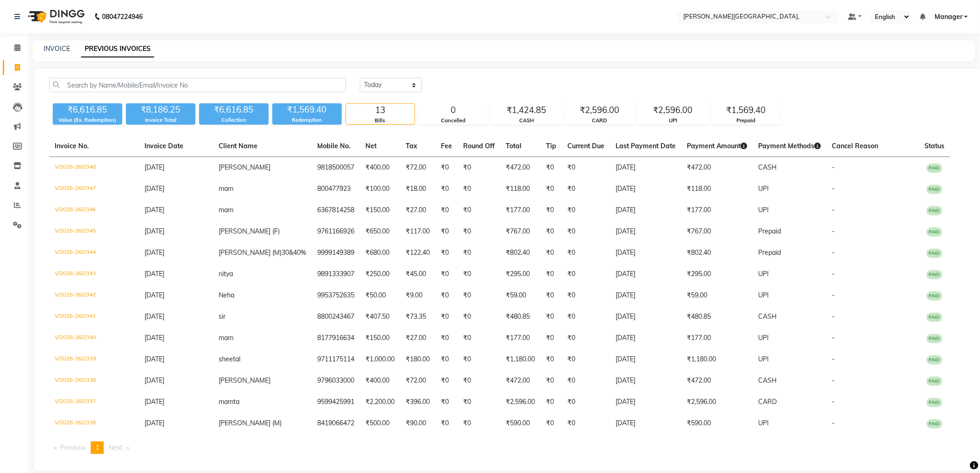  What do you see at coordinates (336, 275) in the screenshot?
I see `td: 9891333907` at bounding box center [336, 275].